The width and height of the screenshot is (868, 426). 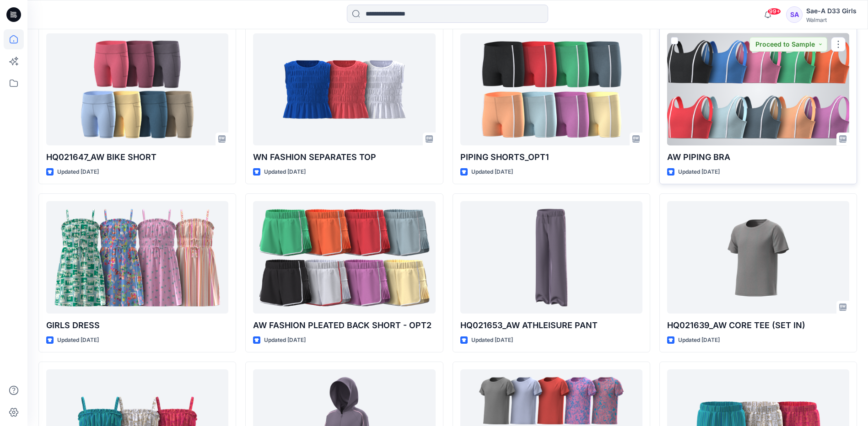 I want to click on a: HQ021653_AW ATHLEISURE PANT, so click(x=551, y=257).